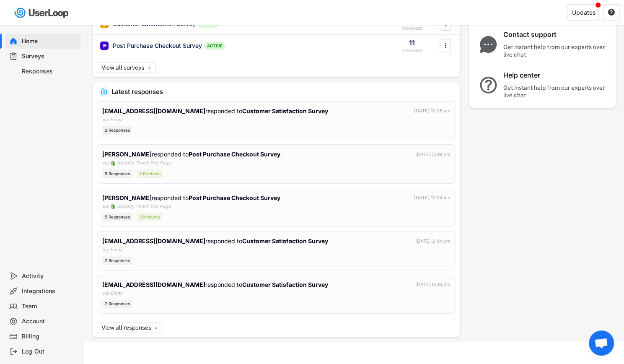  Describe the element at coordinates (130, 327) in the screenshot. I see `button: View all responses →` at that location.